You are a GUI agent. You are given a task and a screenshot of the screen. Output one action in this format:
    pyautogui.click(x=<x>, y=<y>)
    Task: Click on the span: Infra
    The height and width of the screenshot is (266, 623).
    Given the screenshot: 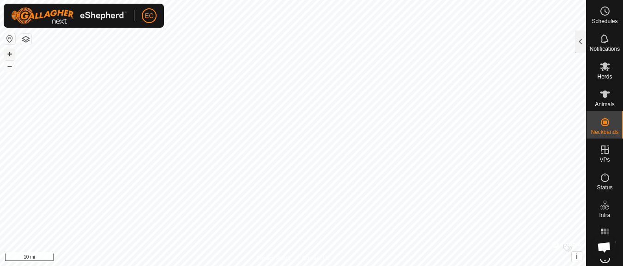 What is the action you would take?
    pyautogui.click(x=605, y=215)
    